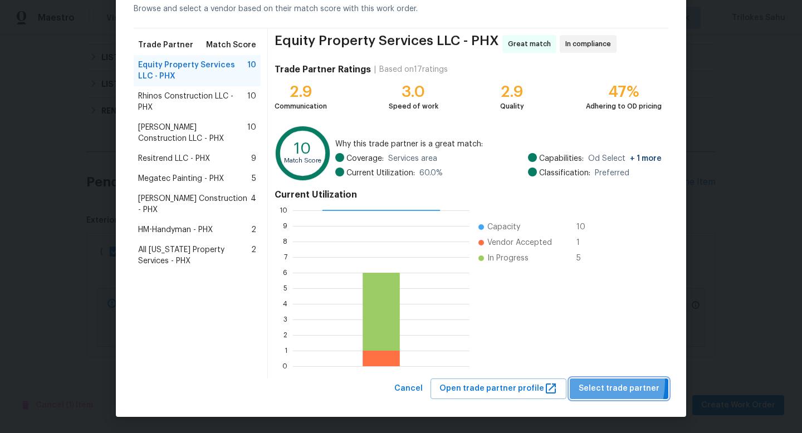 Image resolution: width=802 pixels, height=433 pixels. What do you see at coordinates (413, 92) in the screenshot?
I see `div: 3.0` at bounding box center [413, 92].